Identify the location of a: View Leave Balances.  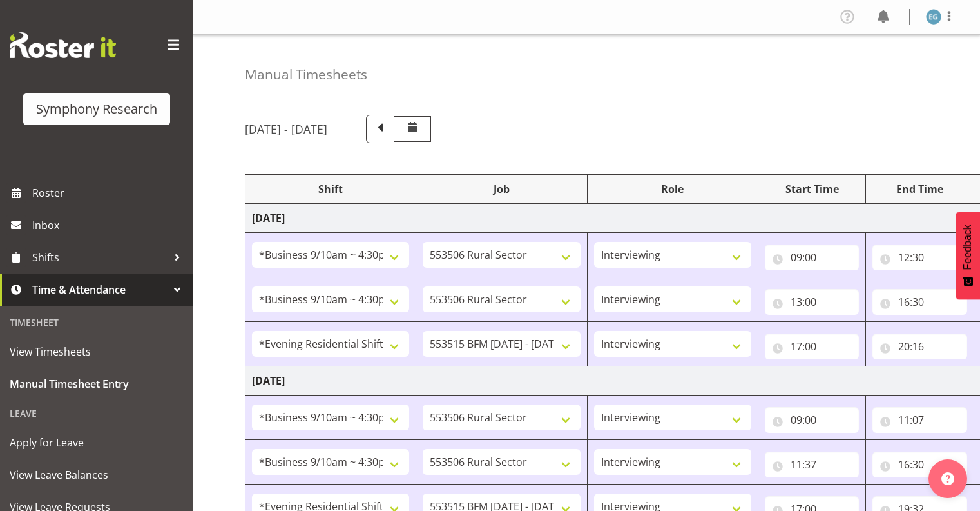
(97, 474).